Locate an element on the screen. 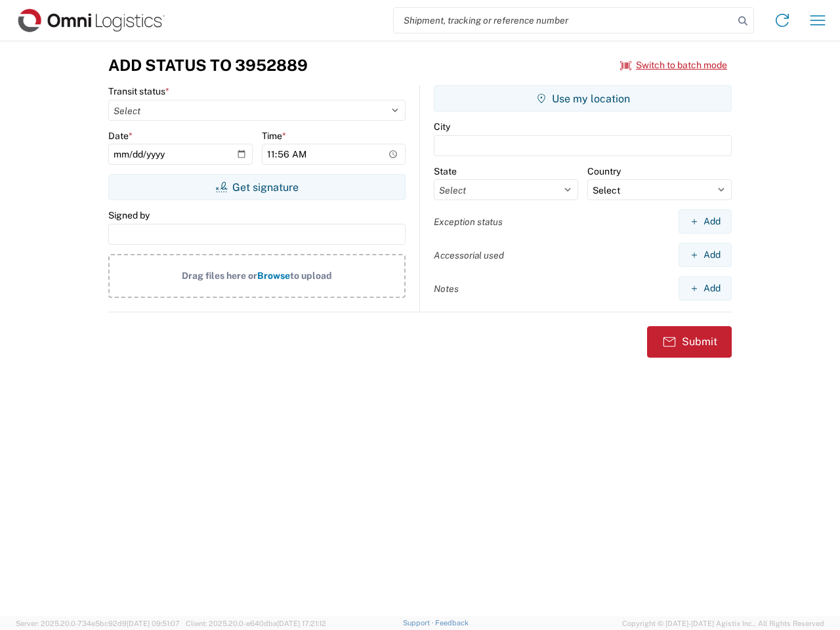 The image size is (840, 630). span: Client: 2025.20.0-e640dba is located at coordinates (256, 624).